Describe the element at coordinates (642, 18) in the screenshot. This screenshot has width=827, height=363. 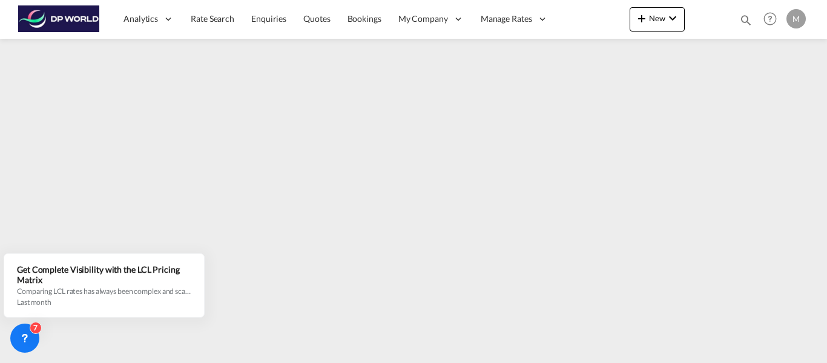
I see `md-icon: icon-plus 400-fg` at that location.